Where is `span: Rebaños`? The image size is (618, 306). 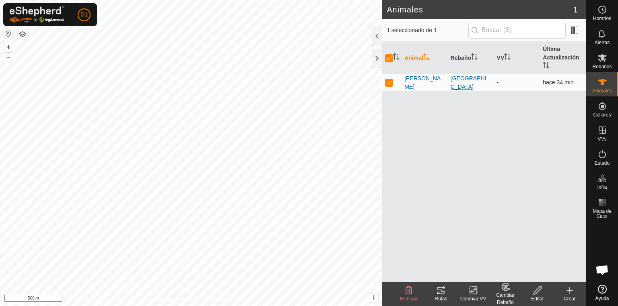 span: Rebaños is located at coordinates (602, 67).